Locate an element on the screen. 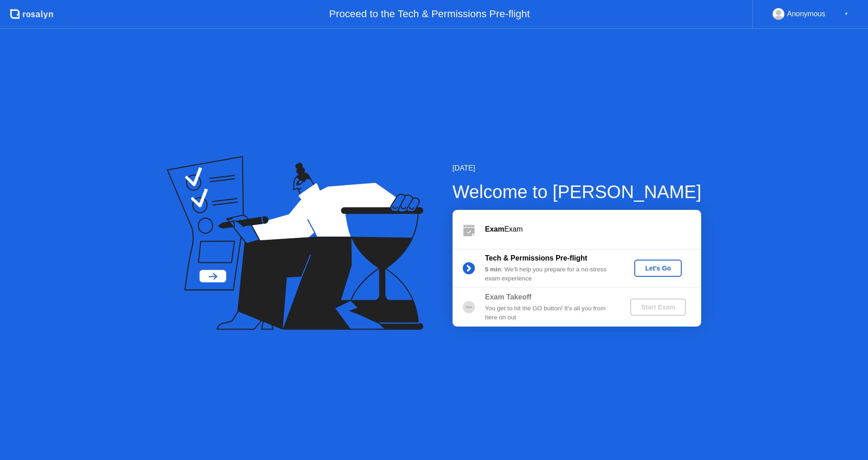 This screenshot has height=460, width=868. b: Exam is located at coordinates (495, 229).